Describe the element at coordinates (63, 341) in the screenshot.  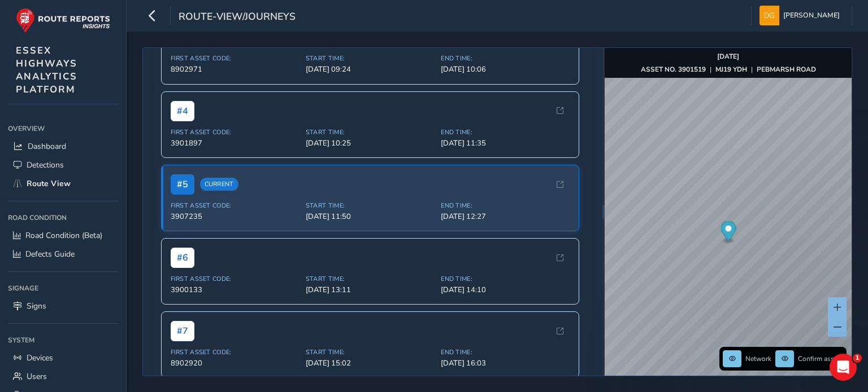
I see `div: System` at that location.